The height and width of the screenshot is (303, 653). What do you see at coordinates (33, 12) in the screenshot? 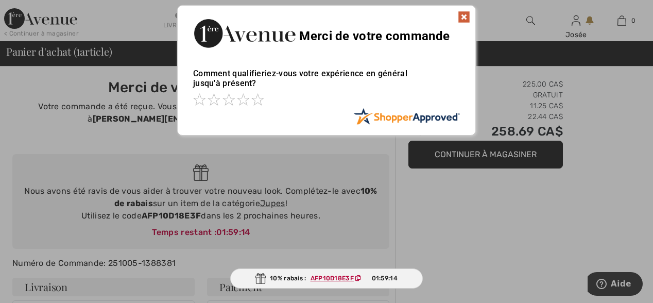
I see `span: Aide` at bounding box center [33, 12].